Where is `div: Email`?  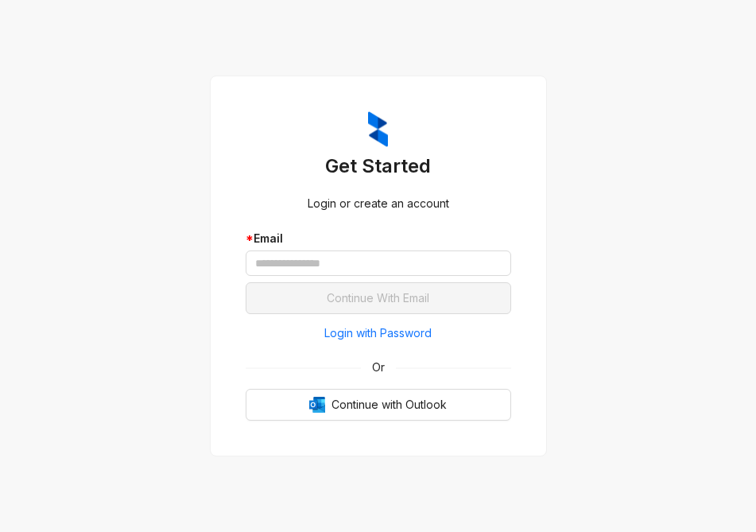
div: Email is located at coordinates (379, 239).